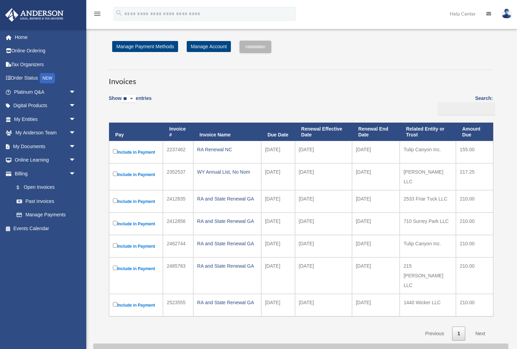 The width and height of the screenshot is (517, 349). I want to click on a: Order StatusNEW, so click(46, 78).